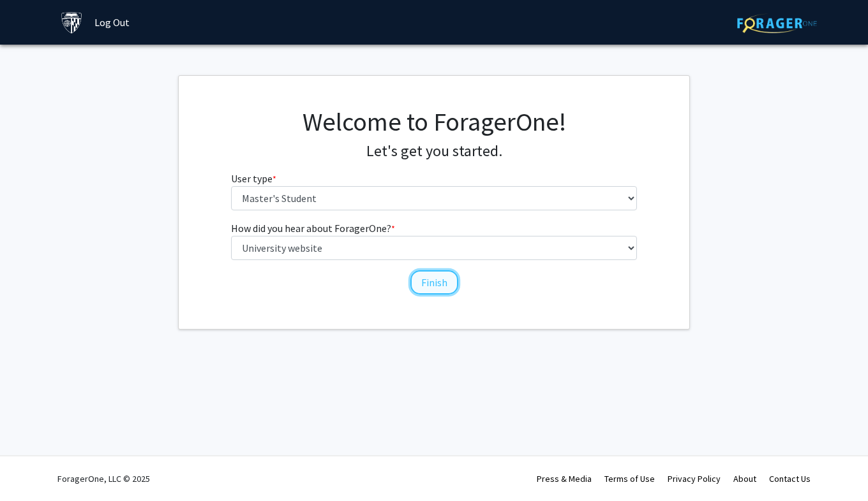 The width and height of the screenshot is (868, 501). What do you see at coordinates (630, 479) in the screenshot?
I see `a: Terms of Use` at bounding box center [630, 479].